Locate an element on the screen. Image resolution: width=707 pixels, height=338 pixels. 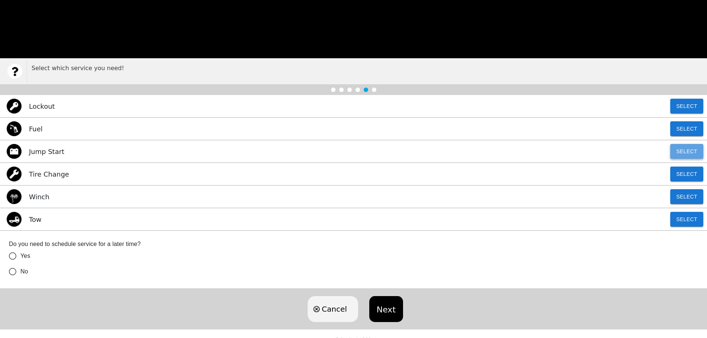
img: trx now logo is located at coordinates (15, 71).